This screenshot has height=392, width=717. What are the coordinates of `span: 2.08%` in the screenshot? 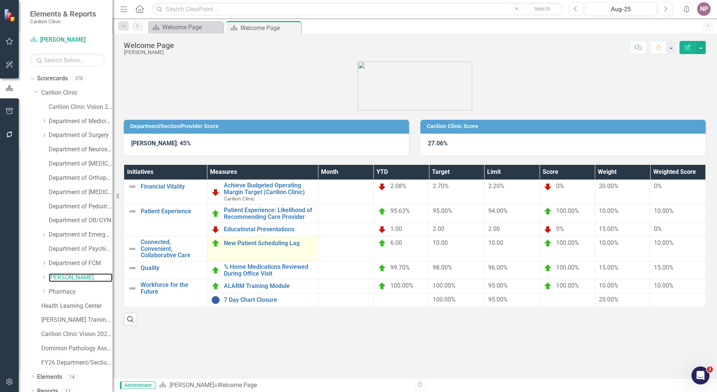 It's located at (399, 186).